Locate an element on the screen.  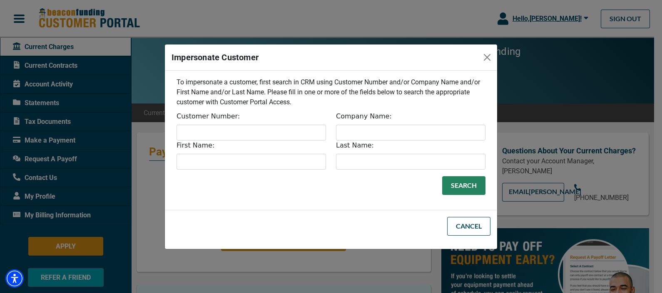
label: First Name: is located at coordinates (195, 146).